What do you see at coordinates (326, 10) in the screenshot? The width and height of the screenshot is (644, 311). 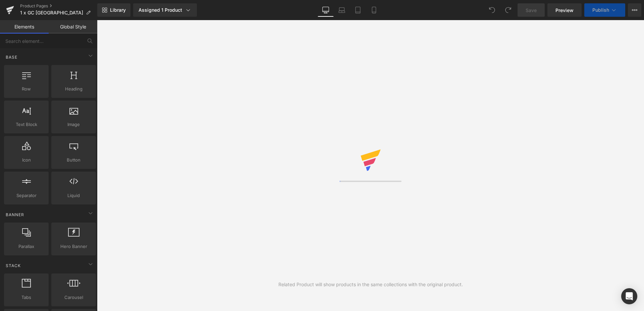 I see `a: Desktop` at bounding box center [326, 10].